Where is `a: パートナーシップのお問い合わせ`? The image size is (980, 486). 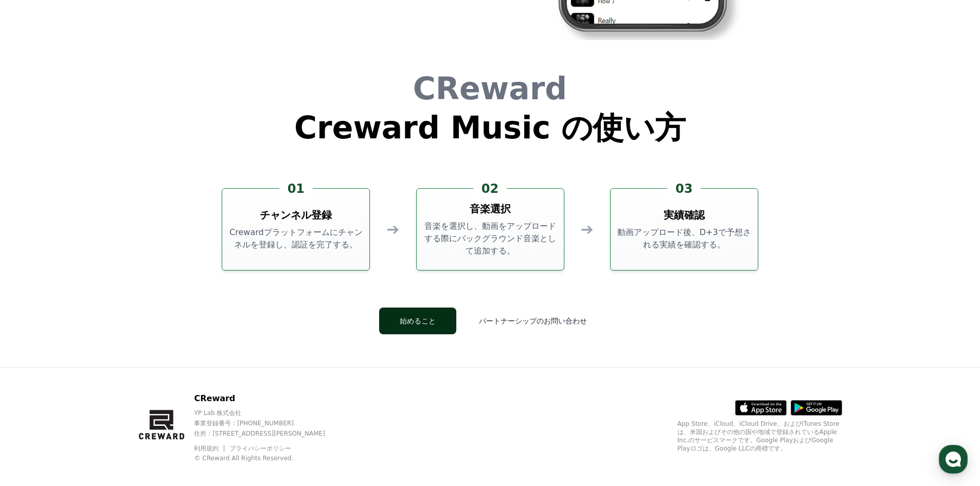 a: パートナーシップのお問い合わせ is located at coordinates (532, 321).